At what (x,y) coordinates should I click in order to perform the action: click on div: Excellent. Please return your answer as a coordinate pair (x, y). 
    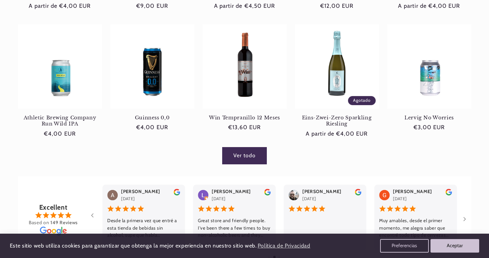
    Looking at the image, I should click on (53, 207).